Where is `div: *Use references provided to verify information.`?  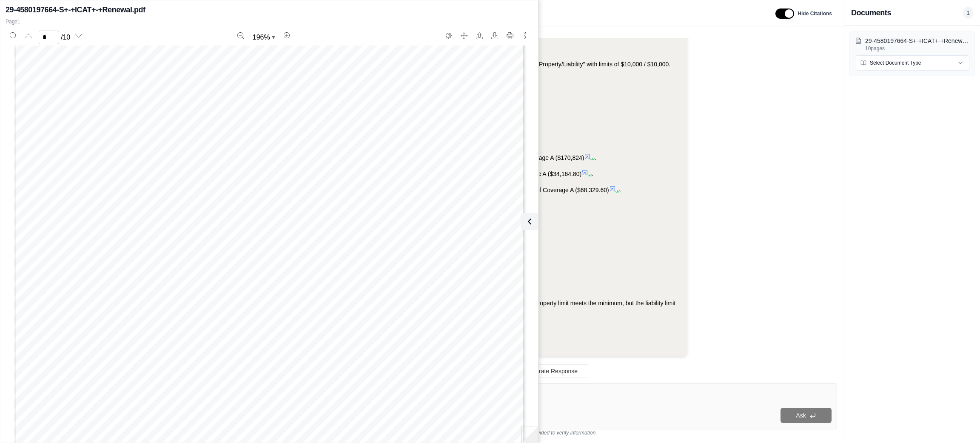
div: *Use references provided to verify information. is located at coordinates (545, 433).